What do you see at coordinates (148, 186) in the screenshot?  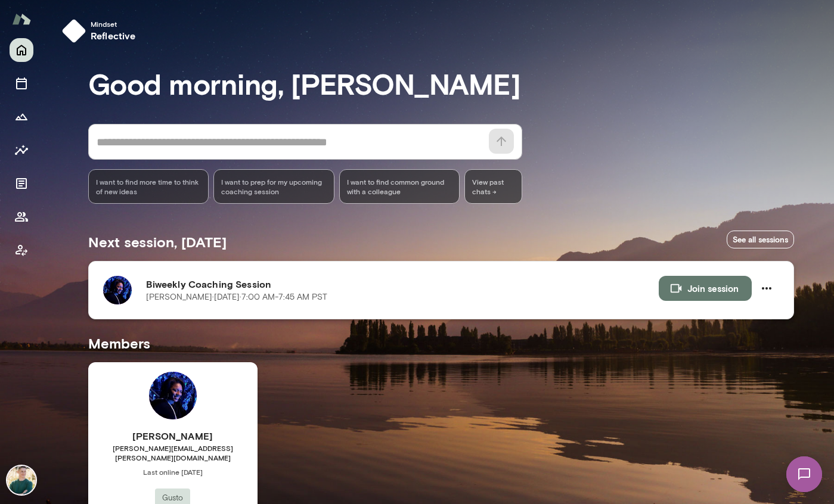 I see `span: I want to find more time to think of new ideas` at bounding box center [148, 186].